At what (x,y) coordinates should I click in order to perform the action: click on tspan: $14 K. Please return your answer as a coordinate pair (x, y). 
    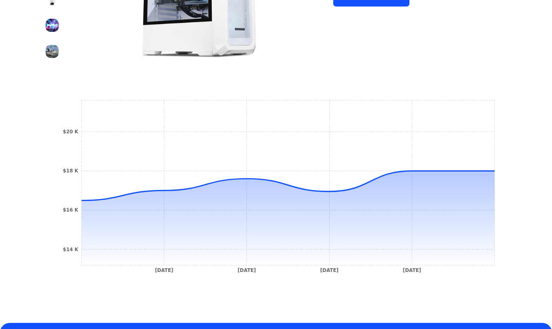
    Looking at the image, I should click on (70, 249).